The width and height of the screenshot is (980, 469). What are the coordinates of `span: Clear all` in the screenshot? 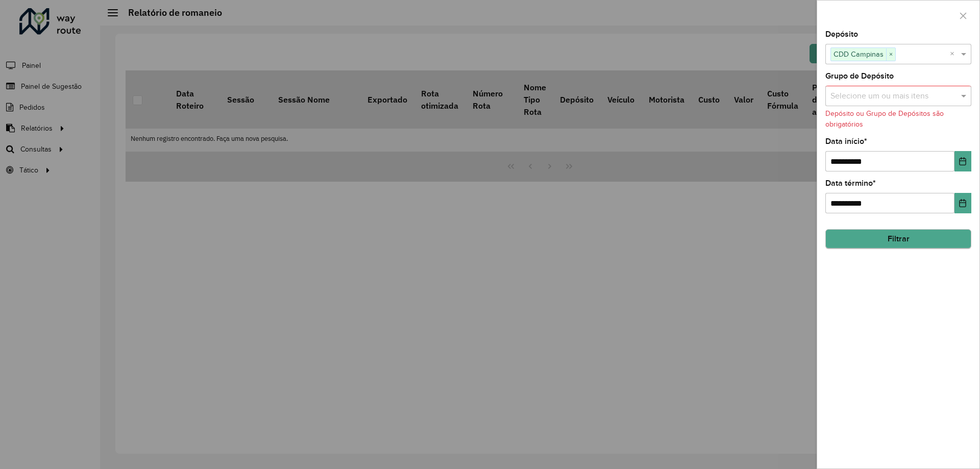 It's located at (953, 54).